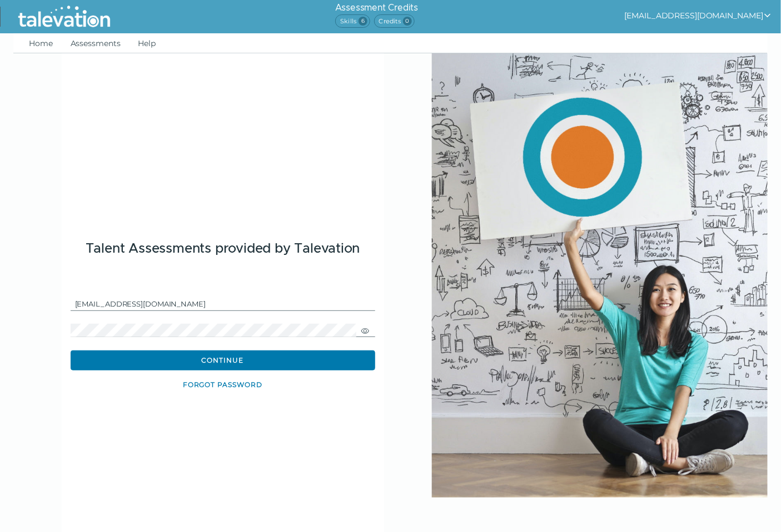  What do you see at coordinates (147, 44) in the screenshot?
I see `a: Help` at bounding box center [147, 44].